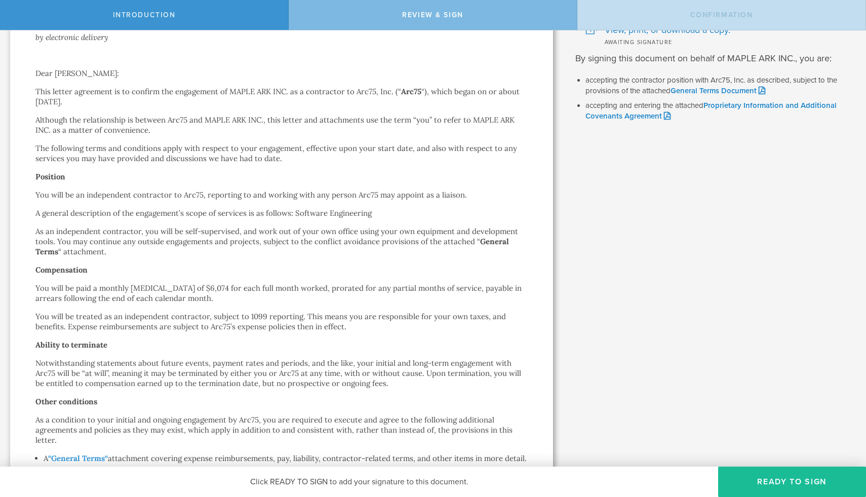  What do you see at coordinates (61, 269) in the screenshot?
I see `strong: Compensation` at bounding box center [61, 269].